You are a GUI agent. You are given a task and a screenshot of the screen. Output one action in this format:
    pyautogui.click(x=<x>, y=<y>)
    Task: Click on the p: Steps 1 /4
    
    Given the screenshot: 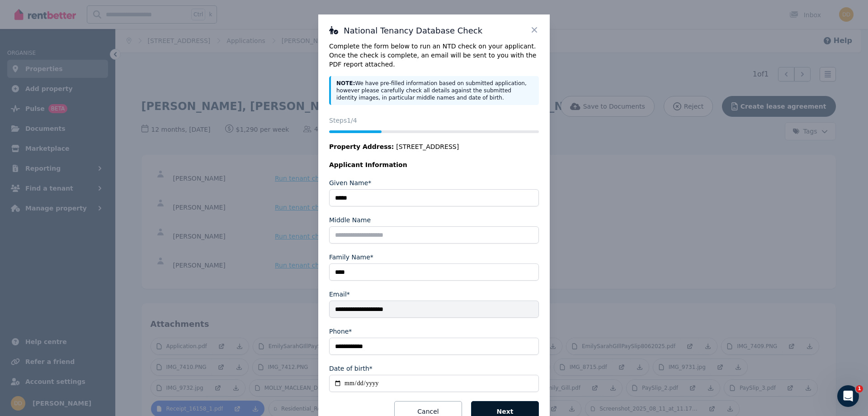 What is the action you would take?
    pyautogui.click(x=434, y=120)
    